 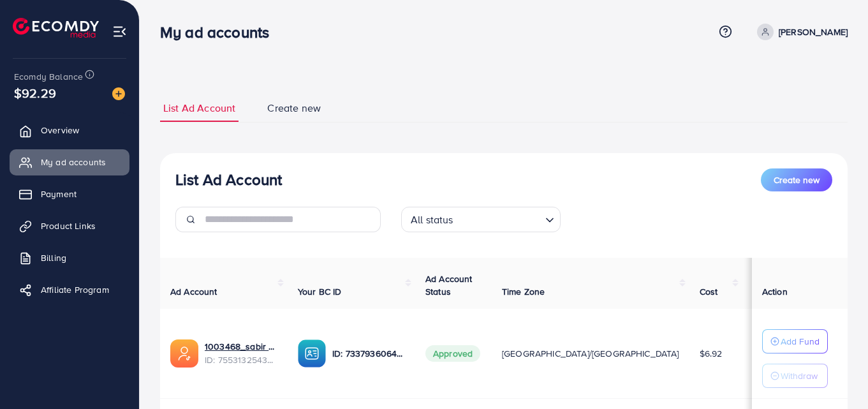 What do you see at coordinates (60, 130) in the screenshot?
I see `span: Overview` at bounding box center [60, 130].